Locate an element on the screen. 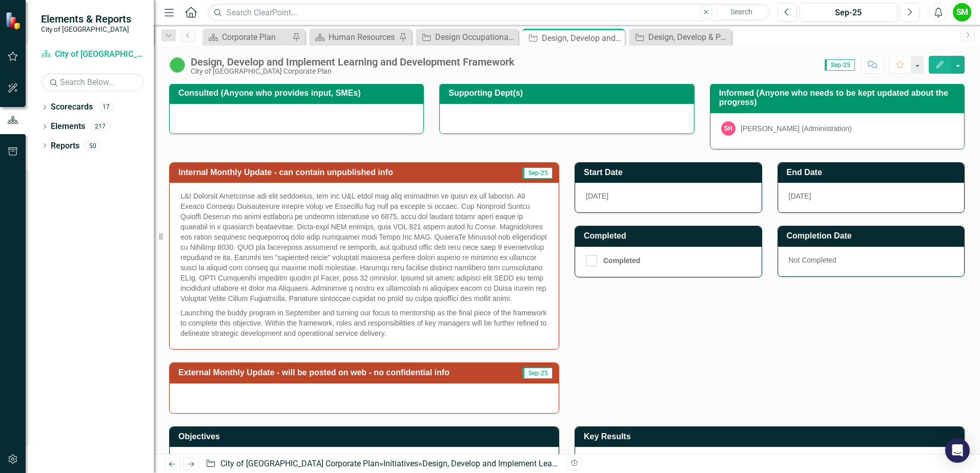 The image size is (980, 473). img: In Progress is located at coordinates (177, 65).